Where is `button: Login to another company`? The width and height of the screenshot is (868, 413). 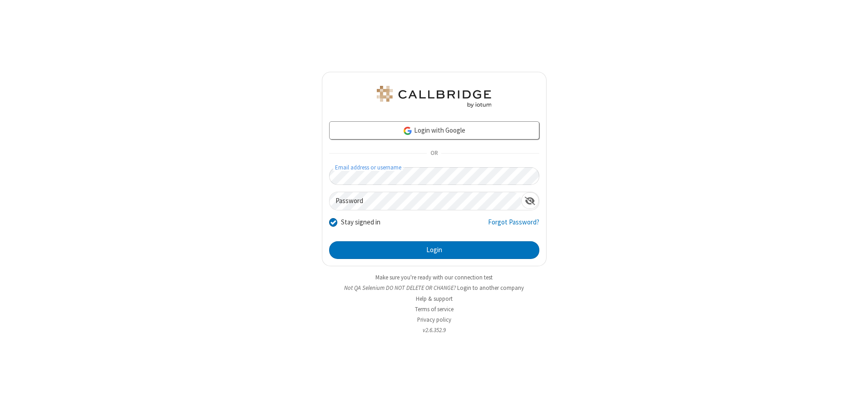 button: Login to another company is located at coordinates (491, 288).